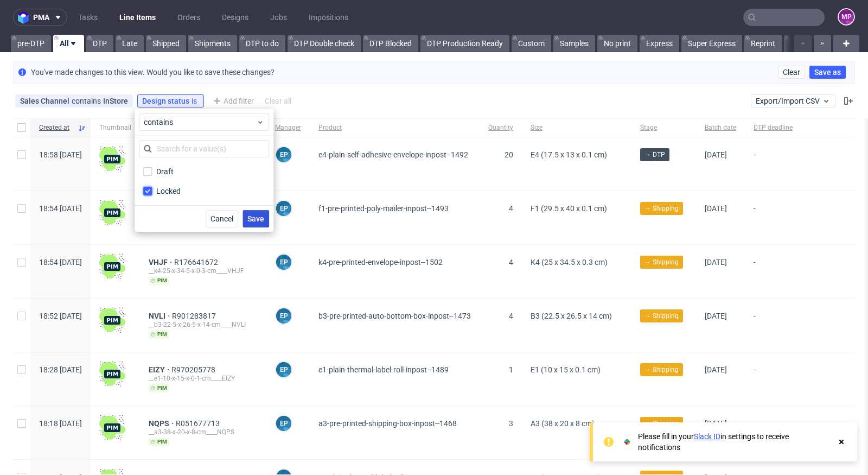 This screenshot has height=475, width=868. Describe the element at coordinates (568, 209) in the screenshot. I see `span: F1 (29.5 x 40 x 0.1 cm)` at that location.